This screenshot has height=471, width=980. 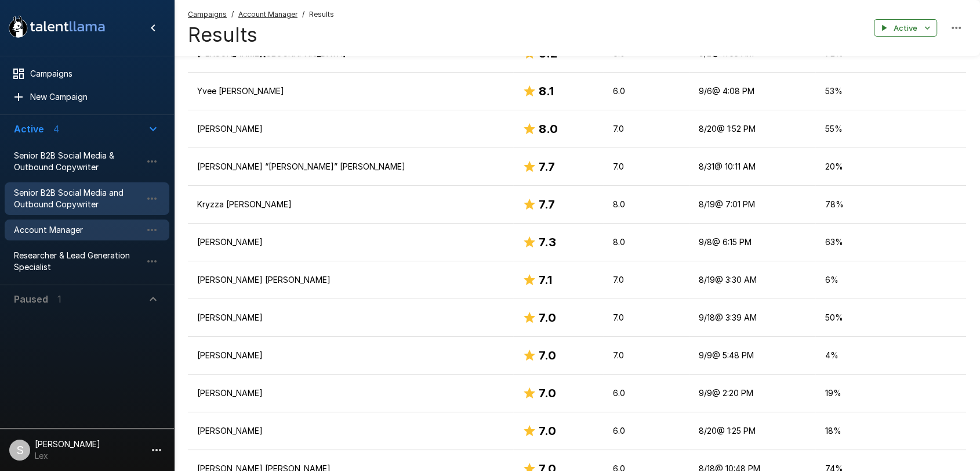 What do you see at coordinates (891, 431) in the screenshot?
I see `p: 18 %` at bounding box center [891, 431].